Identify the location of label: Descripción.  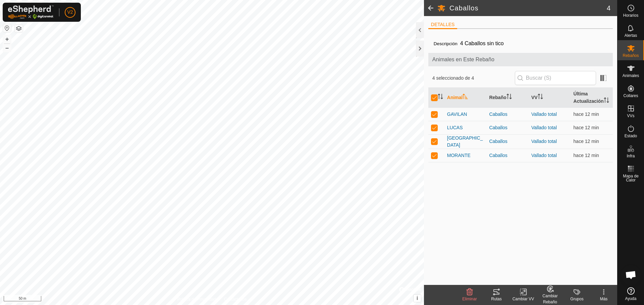
(446, 43).